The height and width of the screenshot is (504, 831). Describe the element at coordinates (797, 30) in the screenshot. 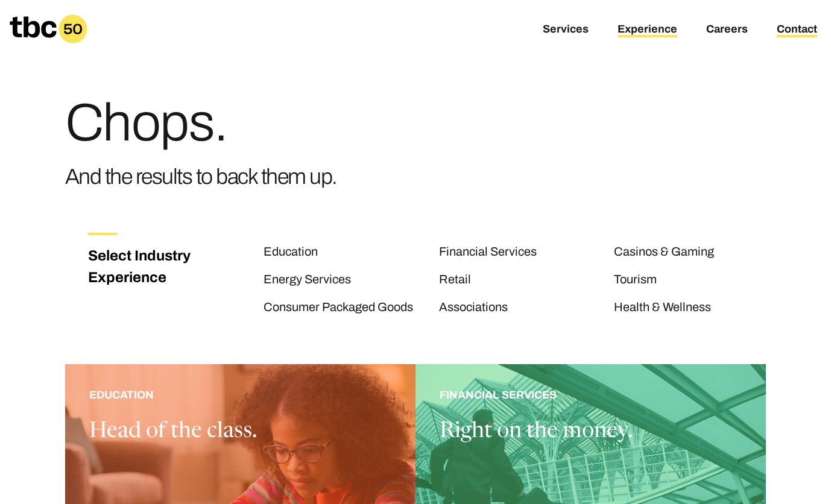

I see `a: Contact` at that location.